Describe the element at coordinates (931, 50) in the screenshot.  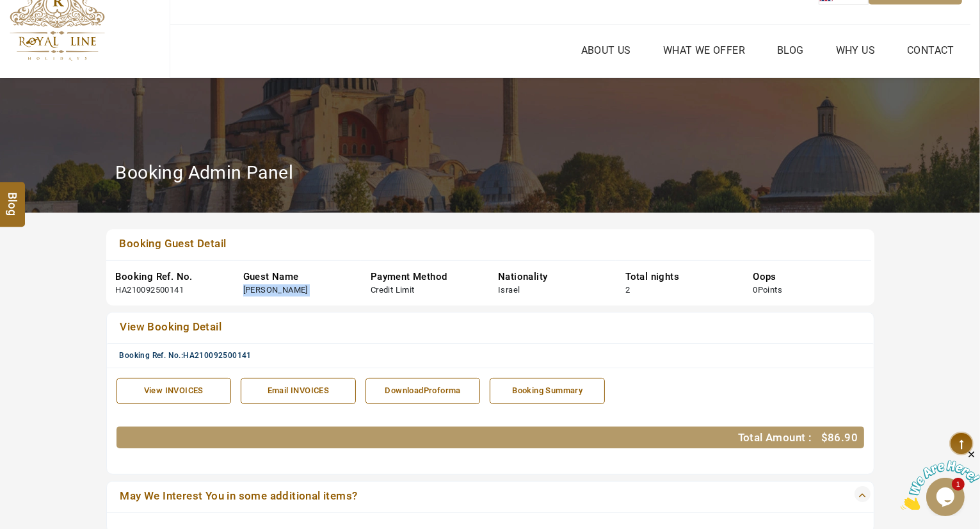
I see `a: Contact` at that location.